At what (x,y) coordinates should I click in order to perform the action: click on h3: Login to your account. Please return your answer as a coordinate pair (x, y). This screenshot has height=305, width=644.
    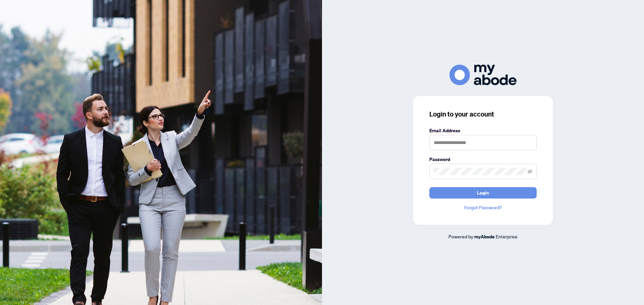
    Looking at the image, I should click on (483, 114).